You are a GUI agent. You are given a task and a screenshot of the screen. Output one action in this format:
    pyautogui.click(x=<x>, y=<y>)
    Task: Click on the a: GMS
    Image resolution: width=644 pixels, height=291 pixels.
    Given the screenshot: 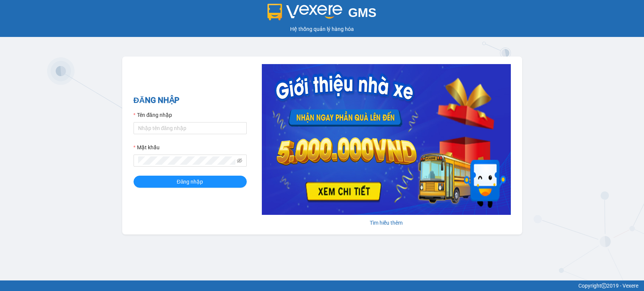 What is the action you would take?
    pyautogui.click(x=322, y=14)
    